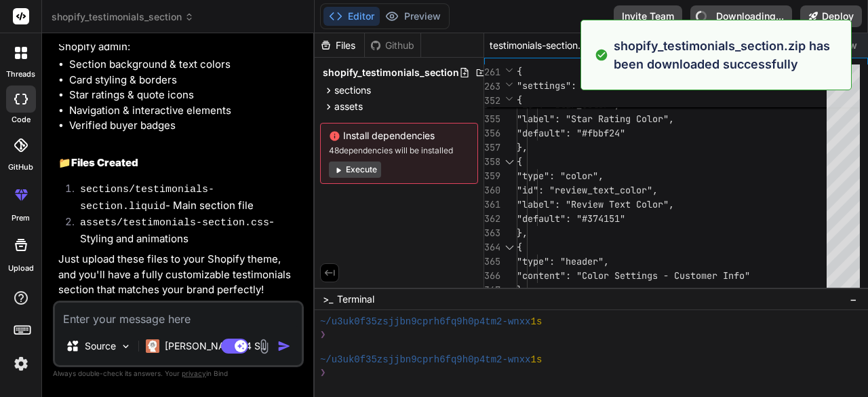 The image size is (868, 397). What do you see at coordinates (831, 16) in the screenshot?
I see `button: Deploy` at bounding box center [831, 16].